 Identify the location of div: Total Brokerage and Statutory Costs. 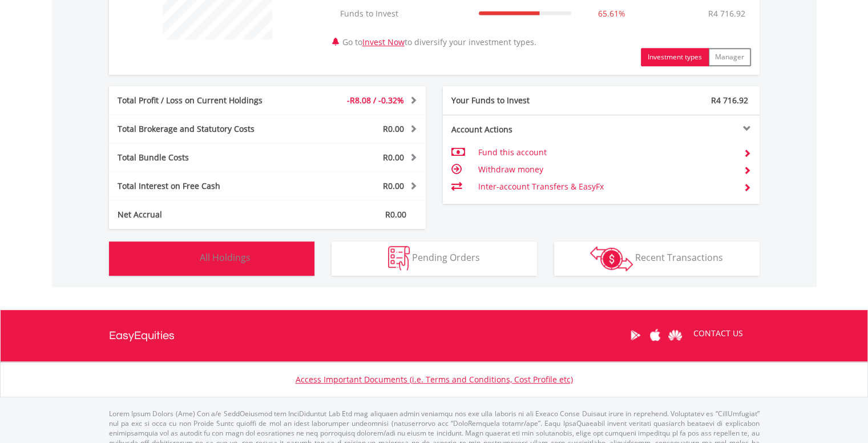
(201, 129).